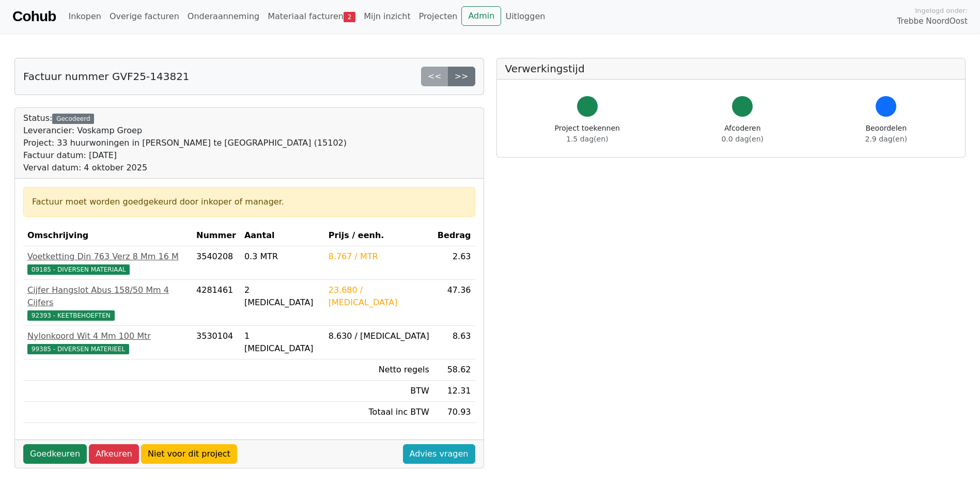 The width and height of the screenshot is (980, 502). What do you see at coordinates (454, 391) in the screenshot?
I see `td: 12.31` at bounding box center [454, 391].